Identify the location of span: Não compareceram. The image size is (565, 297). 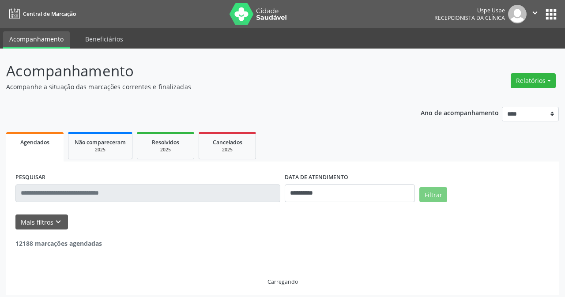
(100, 142).